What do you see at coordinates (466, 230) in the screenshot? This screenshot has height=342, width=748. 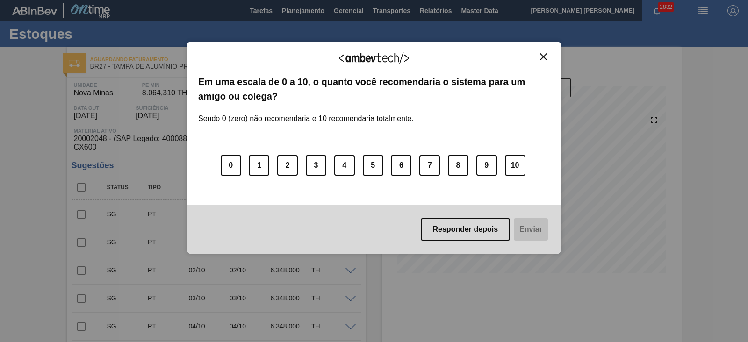 I see `button: Responder depois` at bounding box center [466, 230].